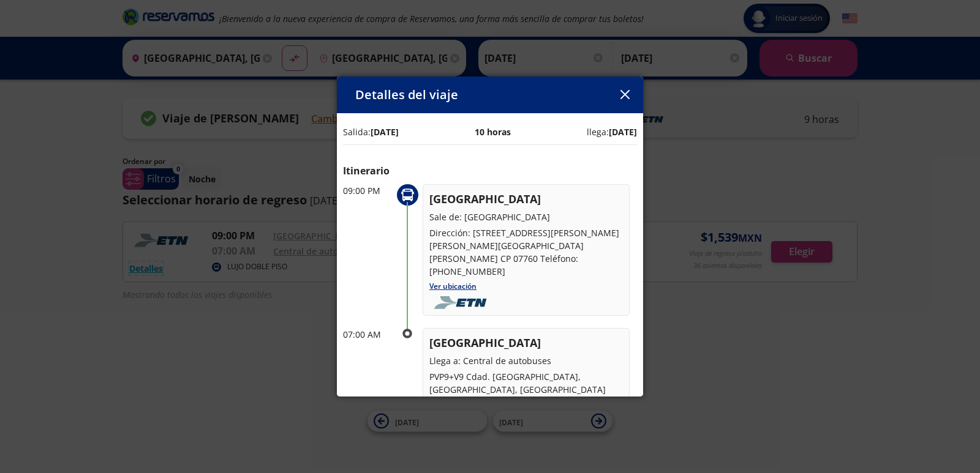 The image size is (980, 473). What do you see at coordinates (490, 171) in the screenshot?
I see `p: Itinerario` at bounding box center [490, 171].